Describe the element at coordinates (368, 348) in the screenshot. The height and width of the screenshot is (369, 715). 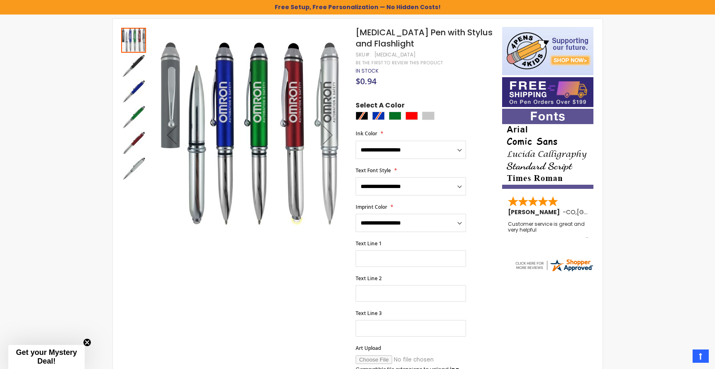
I see `span: Art Upload` at that location.